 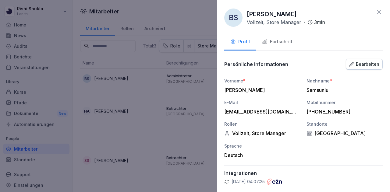 I want to click on div: Vorname, so click(x=263, y=81).